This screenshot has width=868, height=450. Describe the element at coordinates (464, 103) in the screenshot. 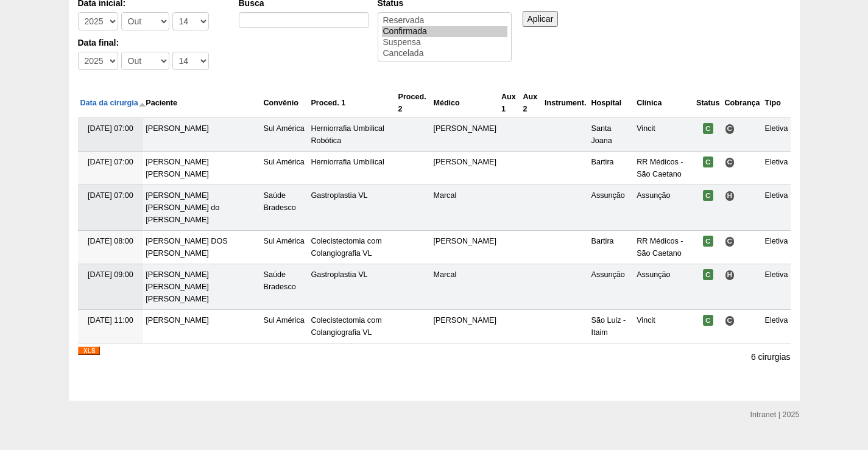

I see `th: Médico` at that location.